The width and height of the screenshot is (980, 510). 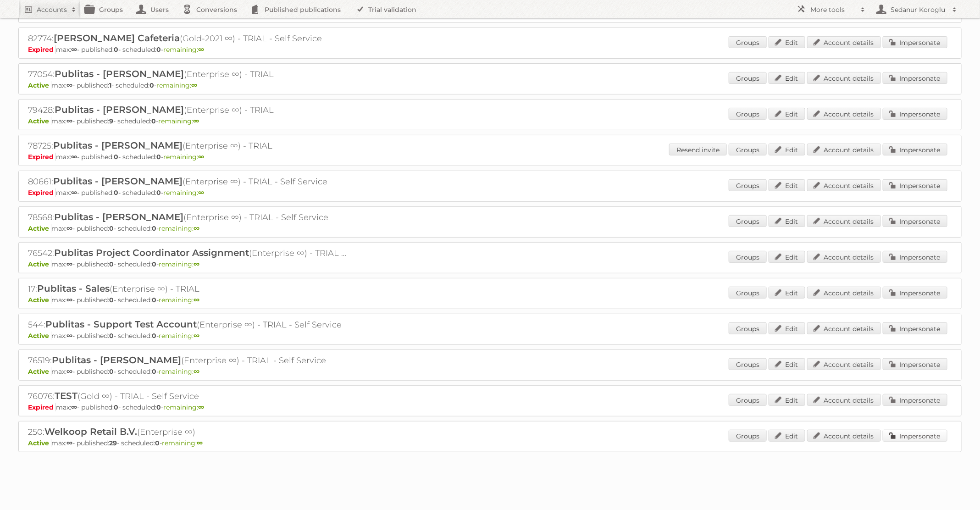 What do you see at coordinates (918, 9) in the screenshot?
I see `h2: Sedanur Koroglu` at bounding box center [918, 9].